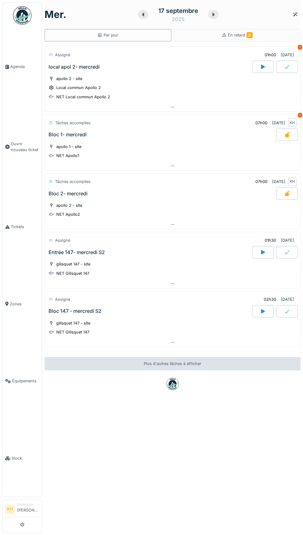  Describe the element at coordinates (249, 35) in the screenshot. I see `span: 31` at that location.